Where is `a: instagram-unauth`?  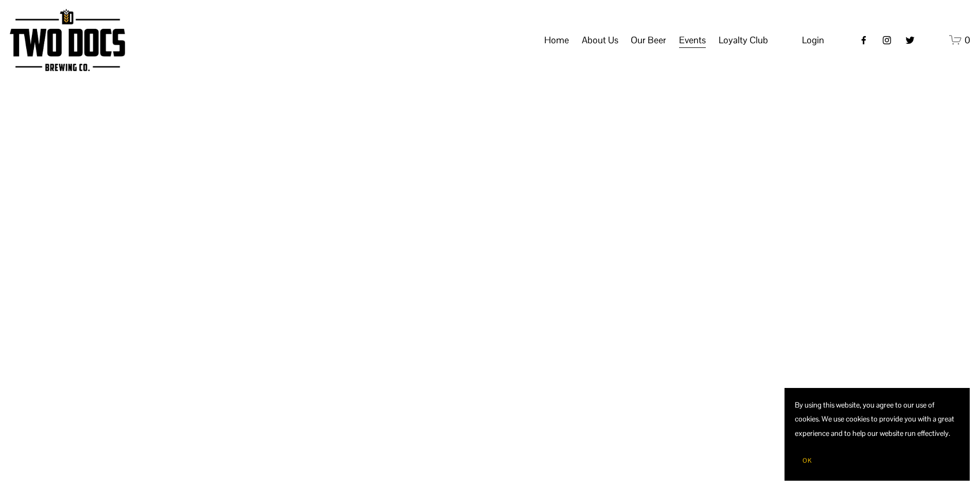 a: instagram-unauth is located at coordinates (887, 40).